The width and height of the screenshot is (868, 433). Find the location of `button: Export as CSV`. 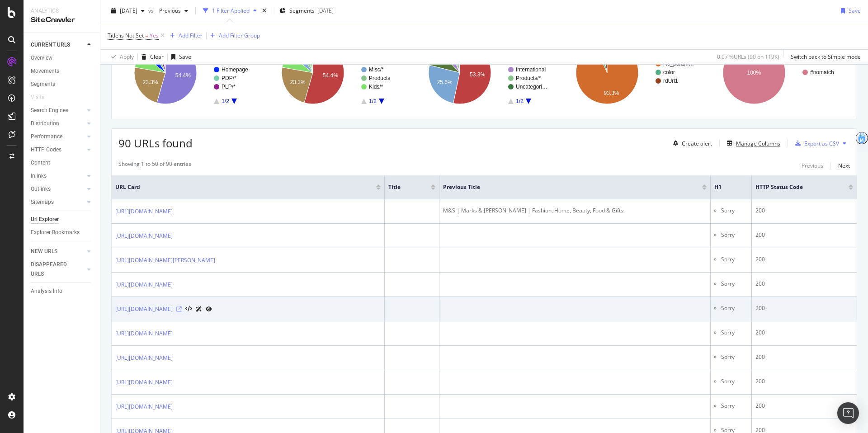

button: Export as CSV is located at coordinates (815, 144).